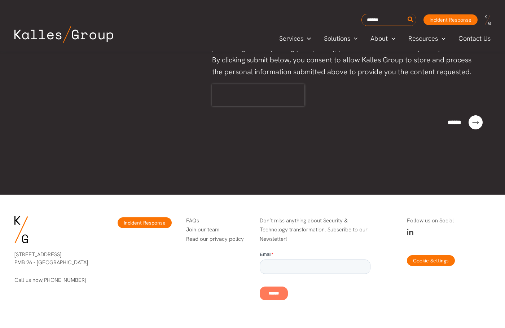  What do you see at coordinates (423, 39) in the screenshot?
I see `span: Resources` at bounding box center [423, 39].